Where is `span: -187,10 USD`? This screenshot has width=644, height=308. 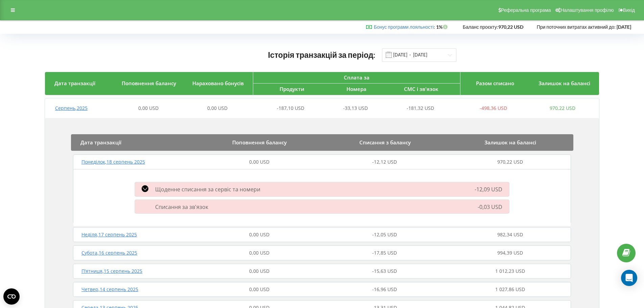
span: -187,10 USD is located at coordinates (290, 108).